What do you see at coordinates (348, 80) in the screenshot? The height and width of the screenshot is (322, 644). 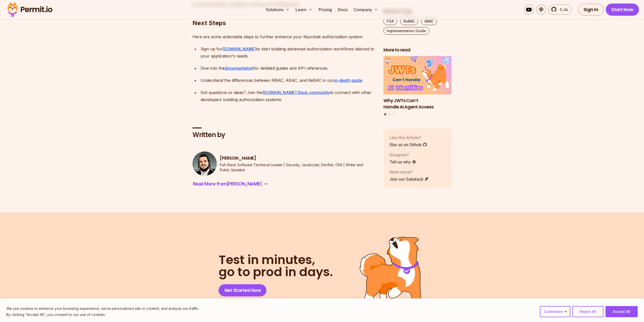 I see `a: in-depth guide` at bounding box center [348, 80].